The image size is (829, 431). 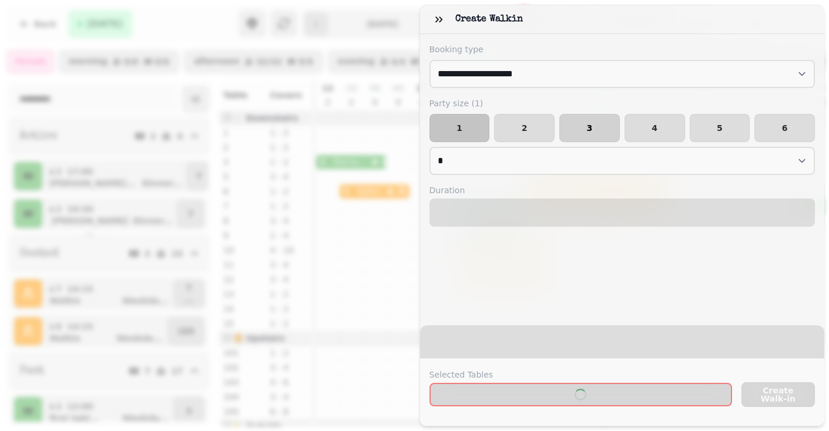 What do you see at coordinates (459, 128) in the screenshot?
I see `button: 1` at bounding box center [459, 128].